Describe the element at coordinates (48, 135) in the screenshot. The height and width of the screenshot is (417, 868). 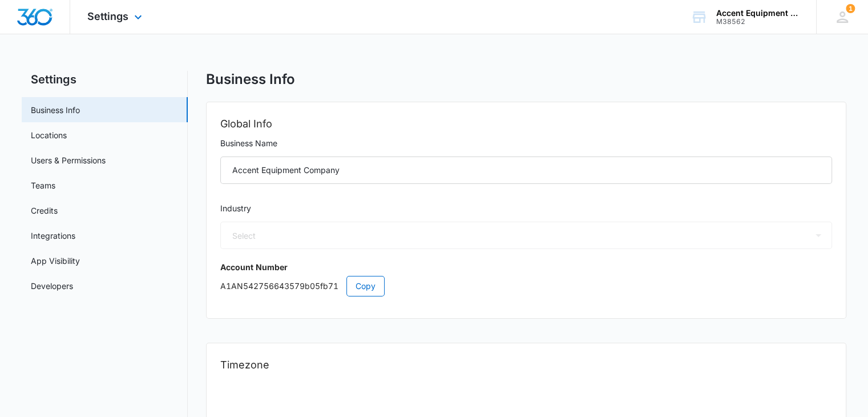
I see `a: Locations` at that location.